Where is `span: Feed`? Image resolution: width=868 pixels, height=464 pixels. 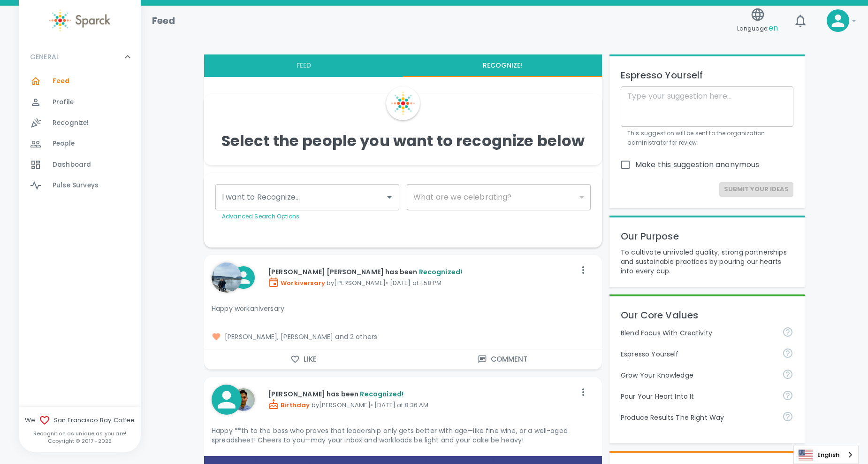
span: Feed is located at coordinates (61, 81).